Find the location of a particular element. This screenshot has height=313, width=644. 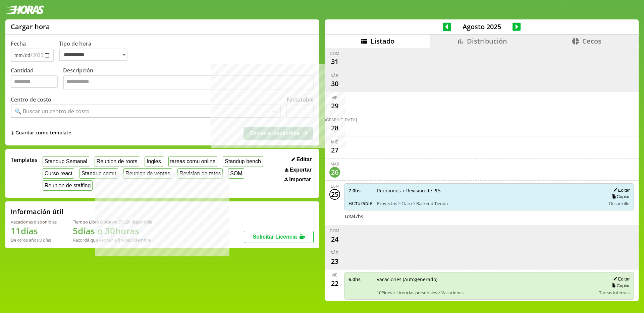

button: Ingles is located at coordinates (154, 161).